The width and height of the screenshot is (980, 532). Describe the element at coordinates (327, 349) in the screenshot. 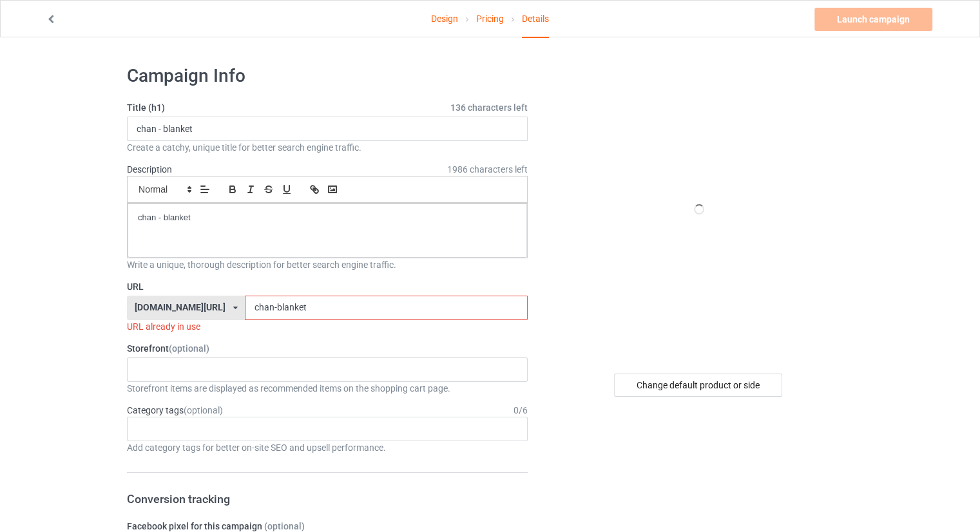

I see `label: Storefront` at that location.